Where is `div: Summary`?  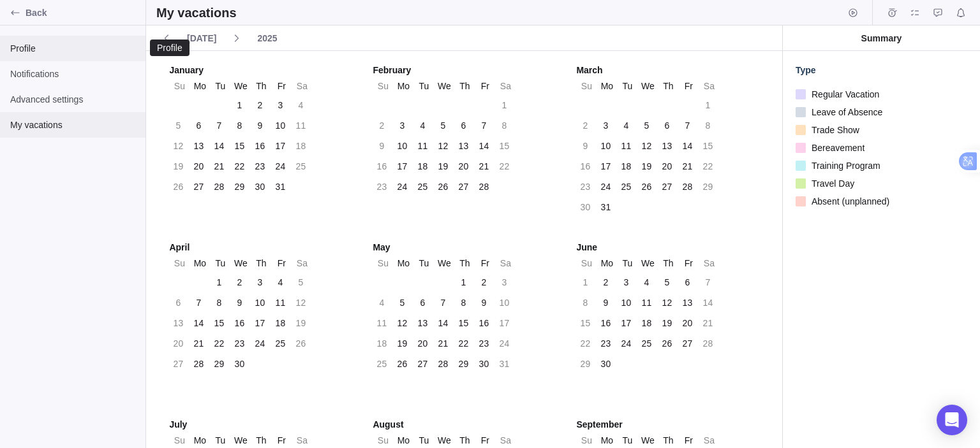 div: Summary is located at coordinates (881, 38).